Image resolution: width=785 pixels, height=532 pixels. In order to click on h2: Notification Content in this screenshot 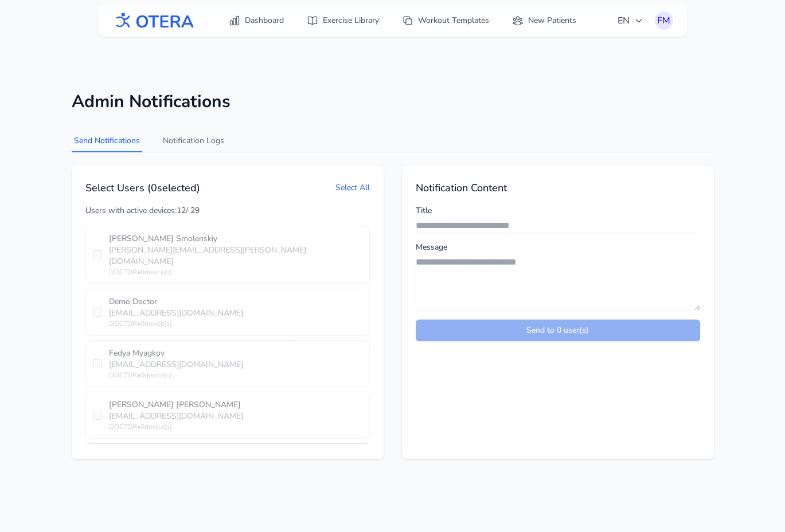, I will do `click(558, 188)`.